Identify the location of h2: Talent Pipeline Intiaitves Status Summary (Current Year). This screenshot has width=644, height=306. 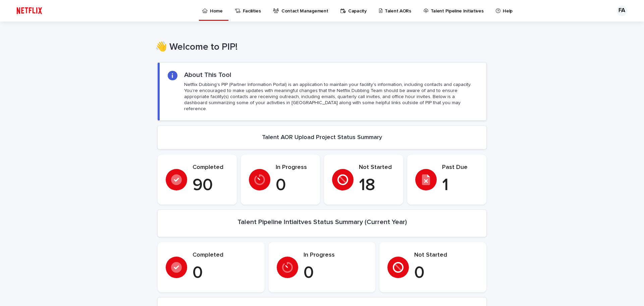
(322, 222).